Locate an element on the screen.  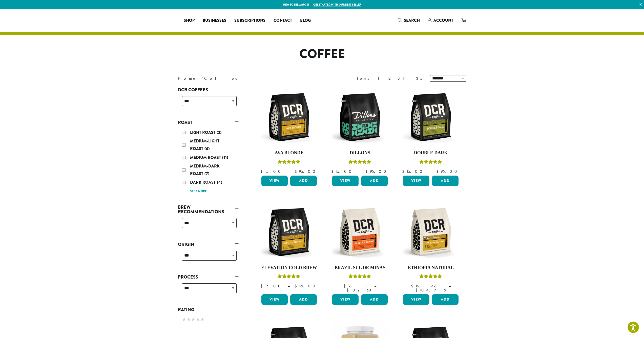
span: Contact is located at coordinates (283, 20).